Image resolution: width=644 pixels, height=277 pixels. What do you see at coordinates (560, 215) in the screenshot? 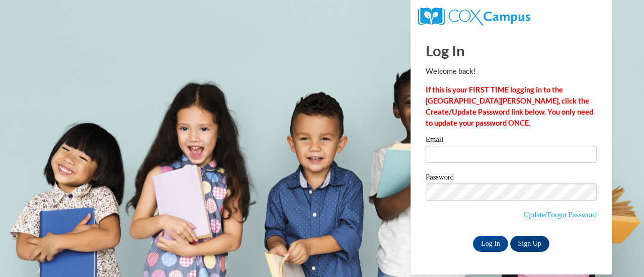
I see `a: Update/Forgot Password` at bounding box center [560, 215].